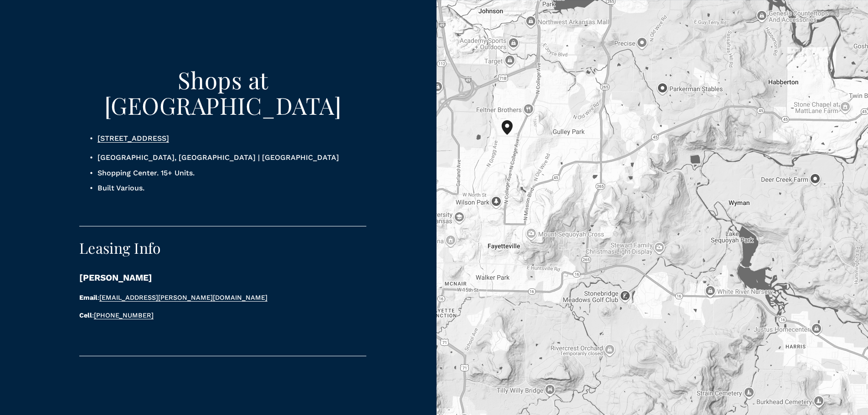 Image resolution: width=868 pixels, height=415 pixels. What do you see at coordinates (232, 188) in the screenshot?
I see `p: Built Various.` at bounding box center [232, 188].